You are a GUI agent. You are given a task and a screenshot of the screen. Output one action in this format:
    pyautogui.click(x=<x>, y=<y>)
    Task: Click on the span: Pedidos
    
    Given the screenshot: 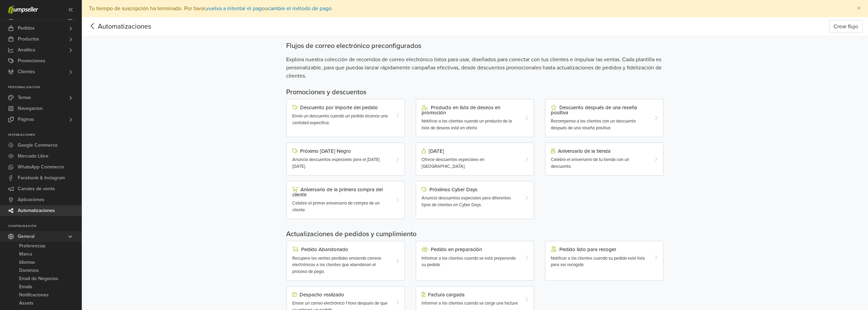 What is the action you would take?
    pyautogui.click(x=26, y=28)
    